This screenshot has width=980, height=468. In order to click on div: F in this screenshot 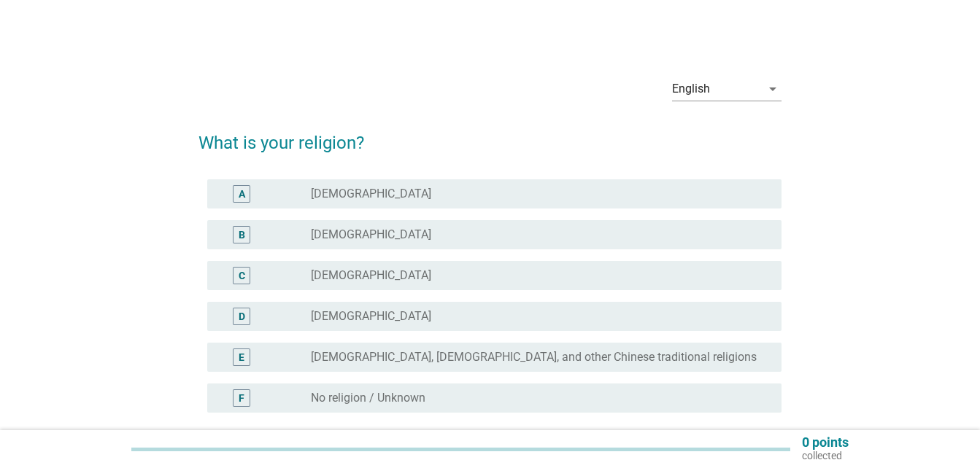, I will do `click(242, 398)`.